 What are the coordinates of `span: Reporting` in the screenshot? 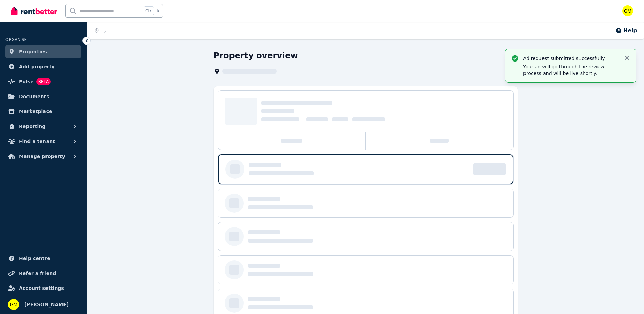 It's located at (32, 126).